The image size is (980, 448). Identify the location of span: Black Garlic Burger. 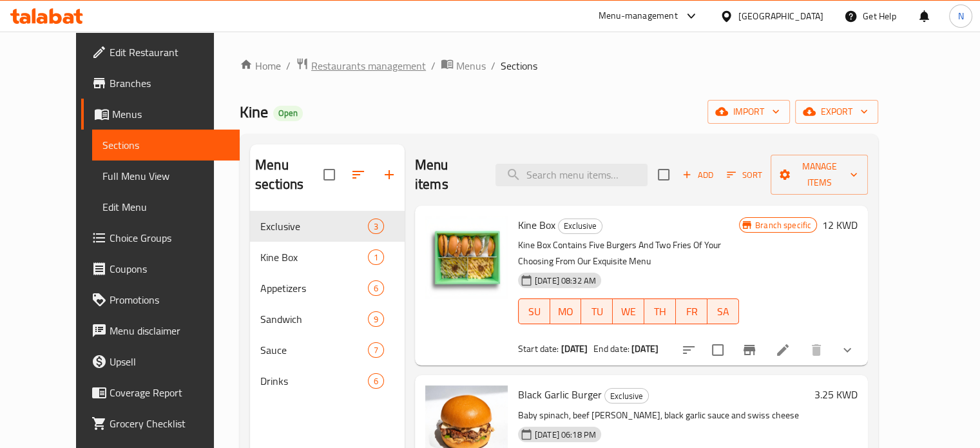
(560, 395).